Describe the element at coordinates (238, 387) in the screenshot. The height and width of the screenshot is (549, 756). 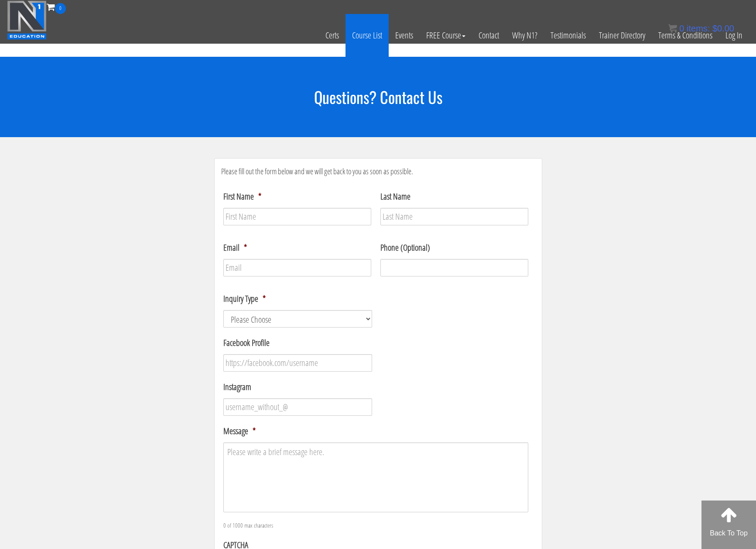
I see `label: Instagram` at that location.